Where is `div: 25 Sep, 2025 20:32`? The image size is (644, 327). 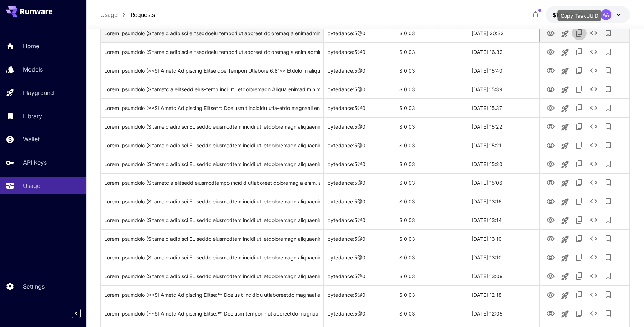 div: 25 Sep, 2025 20:32 is located at coordinates (503, 33).